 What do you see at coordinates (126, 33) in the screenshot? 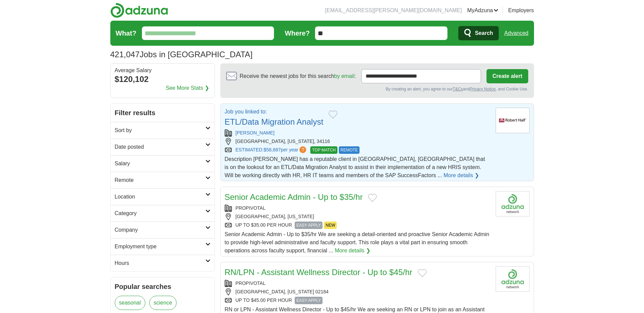
I see `label: What?` at bounding box center [126, 33].